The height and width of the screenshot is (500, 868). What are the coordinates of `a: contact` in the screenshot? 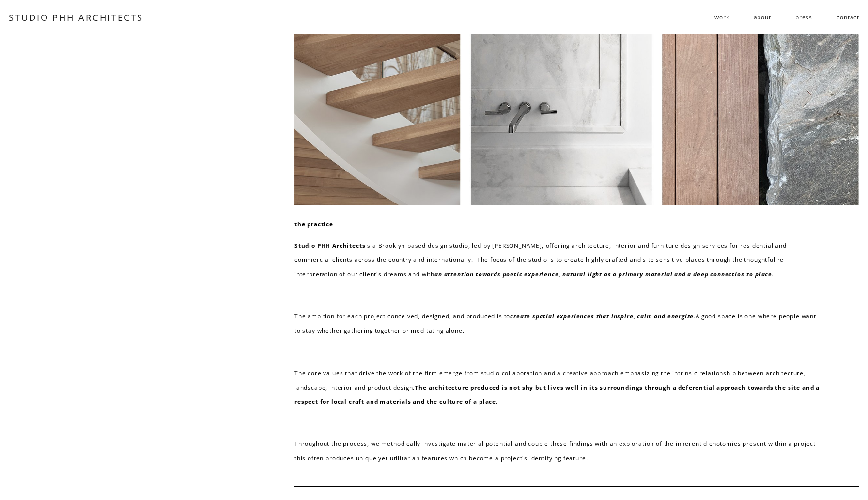 It's located at (848, 17).